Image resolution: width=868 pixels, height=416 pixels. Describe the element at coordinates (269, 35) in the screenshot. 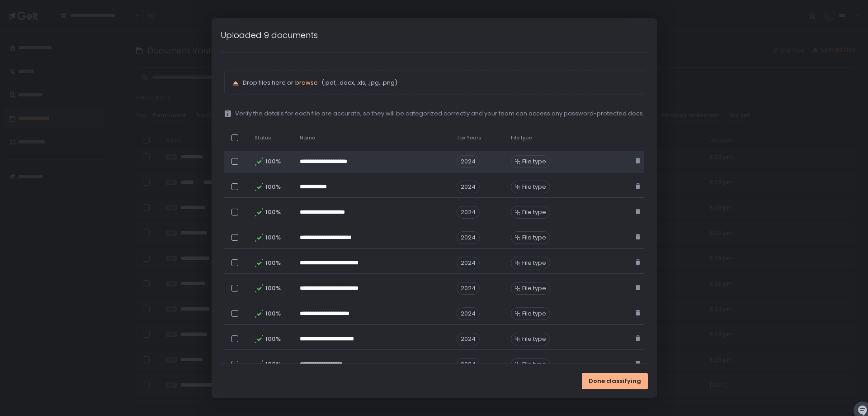

I see `h1: Uploaded 9 documents` at that location.